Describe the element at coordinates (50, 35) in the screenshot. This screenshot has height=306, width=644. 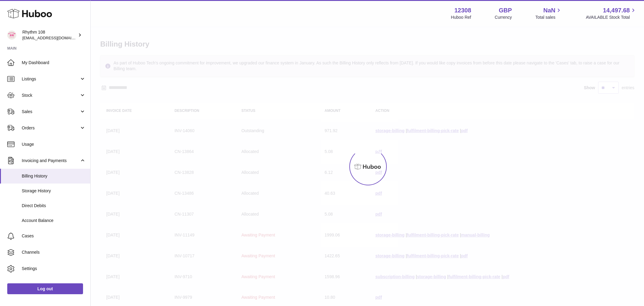
I see `div: Rhythm 108` at that location.